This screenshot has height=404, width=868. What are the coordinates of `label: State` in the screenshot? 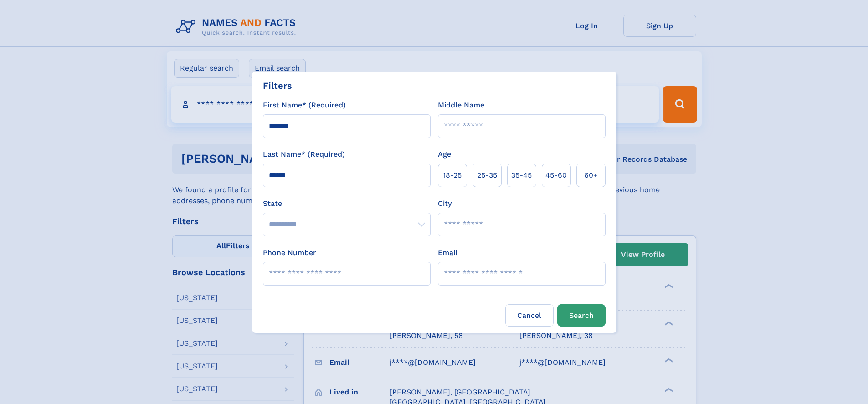 It's located at (347, 204).